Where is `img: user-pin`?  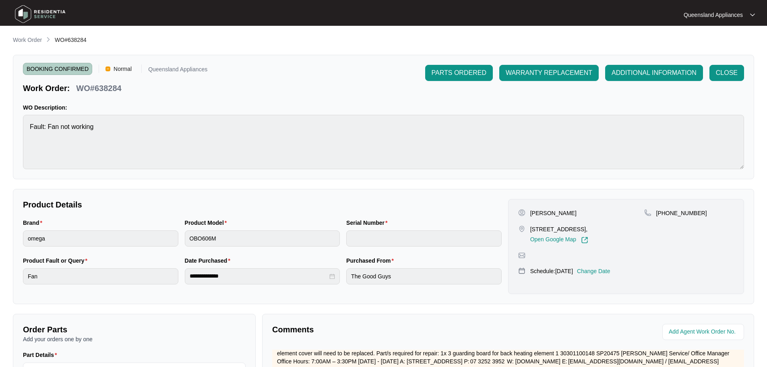 img: user-pin is located at coordinates (522, 213).